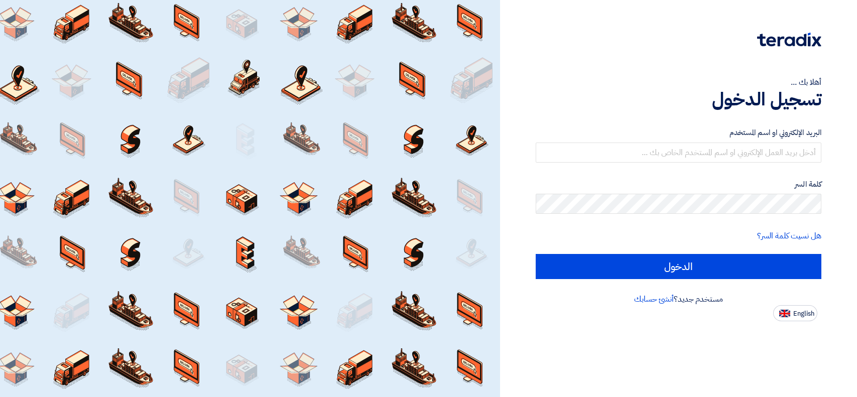  Describe the element at coordinates (653, 299) in the screenshot. I see `a: أنشئ حسابك` at that location.